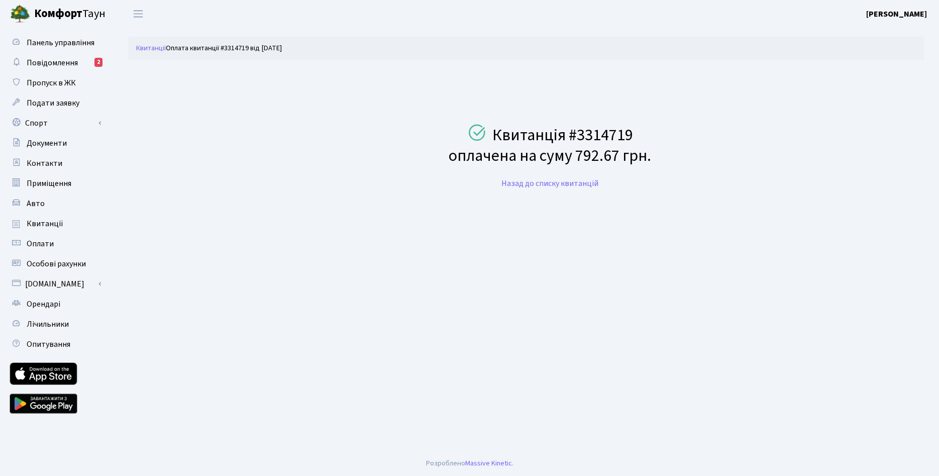  I want to click on span: Особові рахунки, so click(56, 264).